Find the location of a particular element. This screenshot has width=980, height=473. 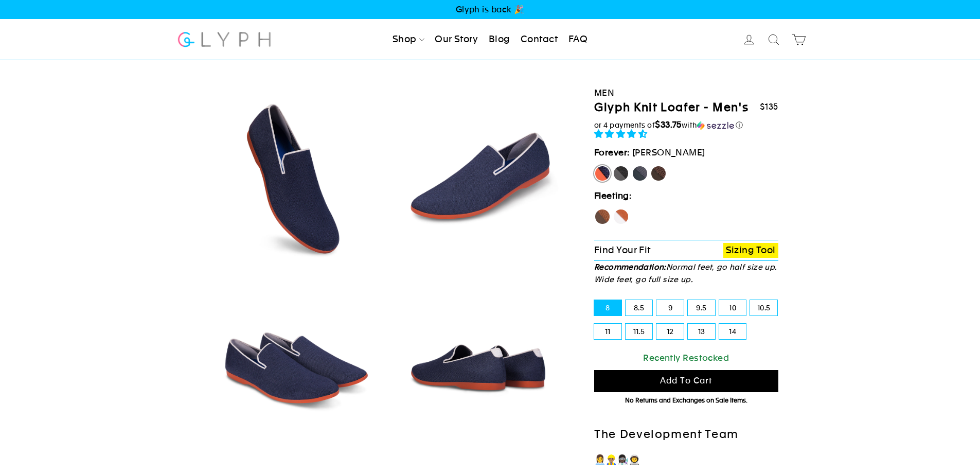

strong: Fleeting: is located at coordinates (613, 195).